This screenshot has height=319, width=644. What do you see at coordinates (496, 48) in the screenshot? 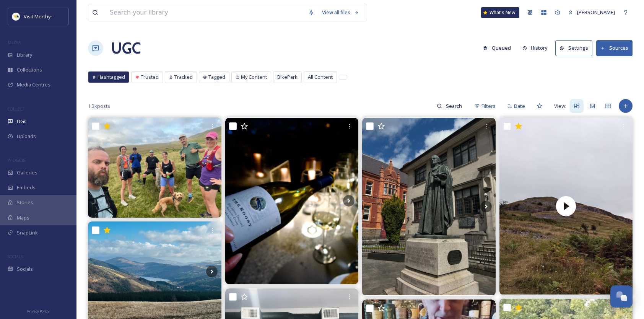
I see `button: Queued` at bounding box center [496, 48].